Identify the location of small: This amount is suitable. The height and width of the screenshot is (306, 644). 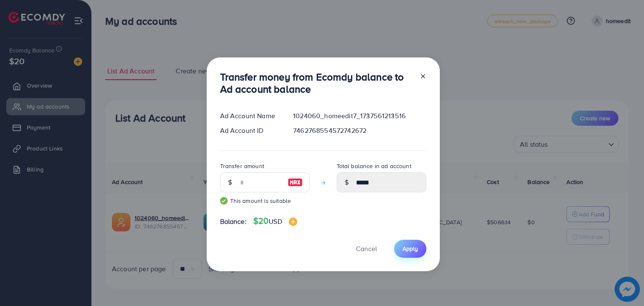
(265, 201).